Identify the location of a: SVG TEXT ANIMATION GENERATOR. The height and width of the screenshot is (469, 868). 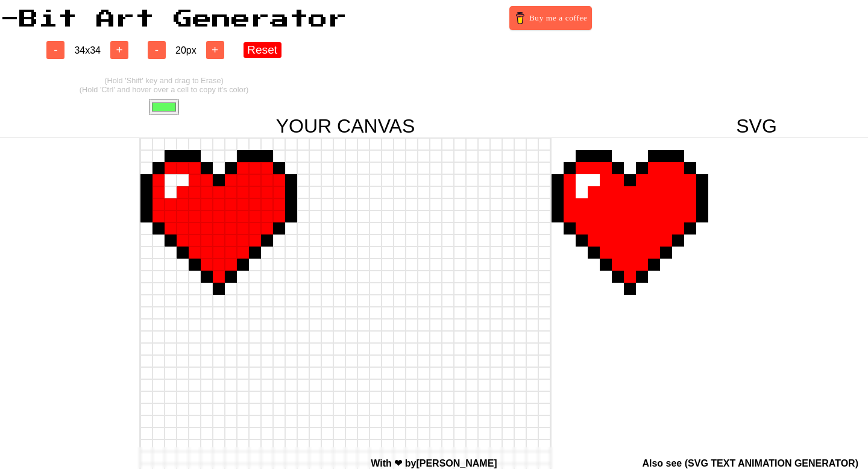
(772, 463).